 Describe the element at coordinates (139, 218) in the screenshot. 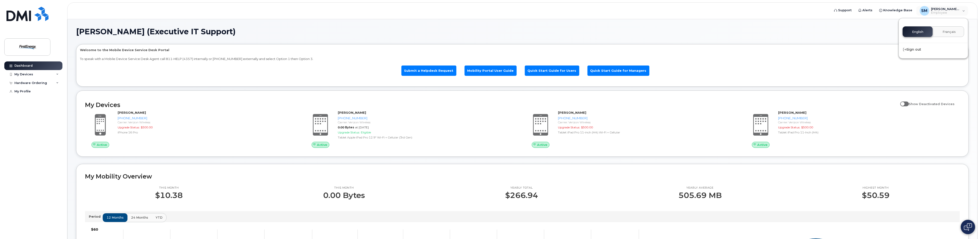

I see `span: 24 months` at that location.